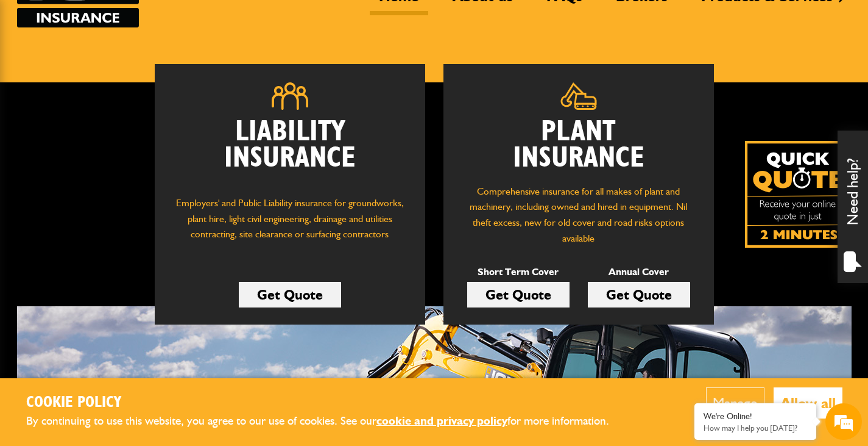  I want to click on p: By continuing to use this website, you agree to our use of cookies. See our for more information., so click(328, 421).